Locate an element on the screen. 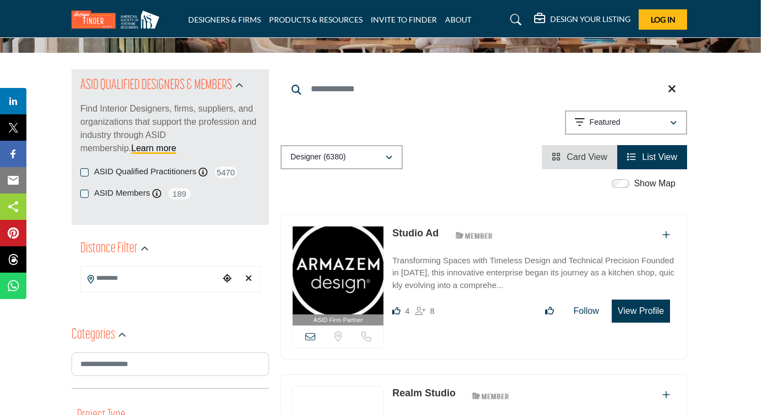 This screenshot has width=763, height=415. input: Search Category is located at coordinates (170, 364).